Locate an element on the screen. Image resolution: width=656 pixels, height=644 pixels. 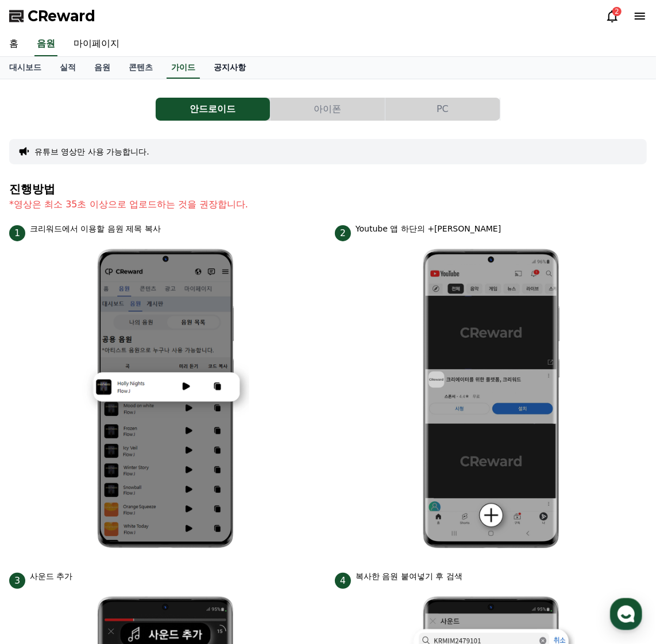
a: 가이드 is located at coordinates (183, 68).